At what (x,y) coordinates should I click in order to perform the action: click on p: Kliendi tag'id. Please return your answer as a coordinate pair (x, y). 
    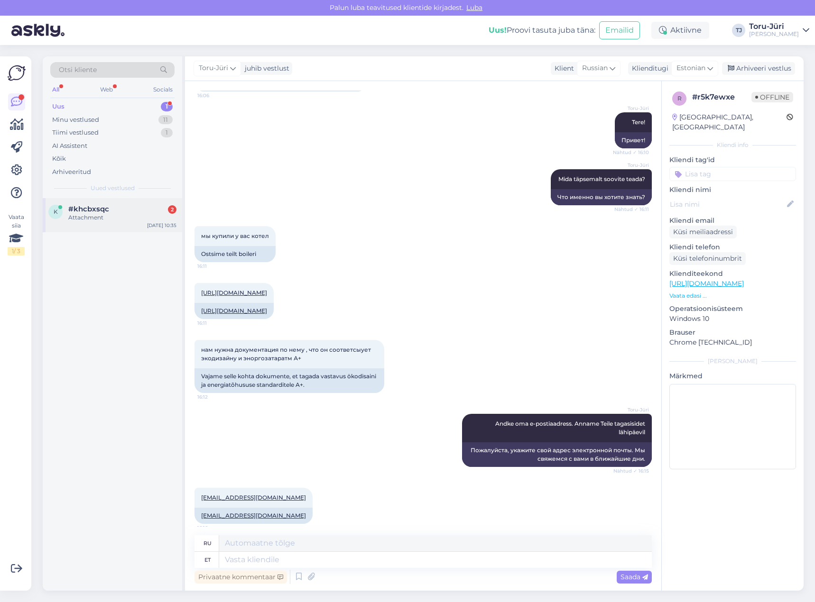
    Looking at the image, I should click on (732, 160).